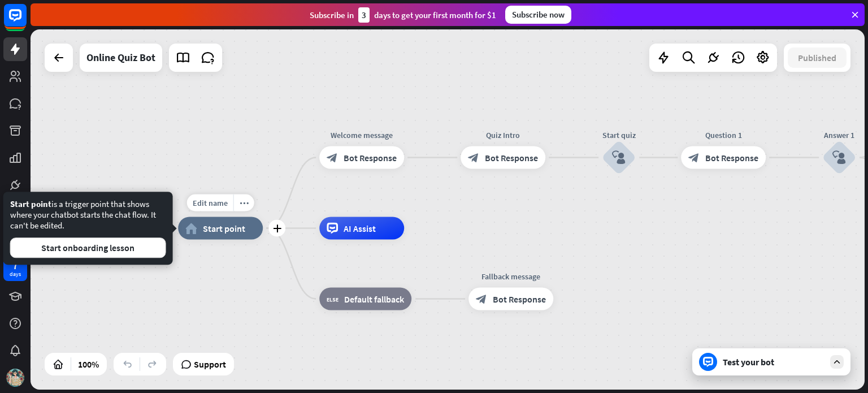  Describe the element at coordinates (15, 275) in the screenshot. I see `div: days` at that location.